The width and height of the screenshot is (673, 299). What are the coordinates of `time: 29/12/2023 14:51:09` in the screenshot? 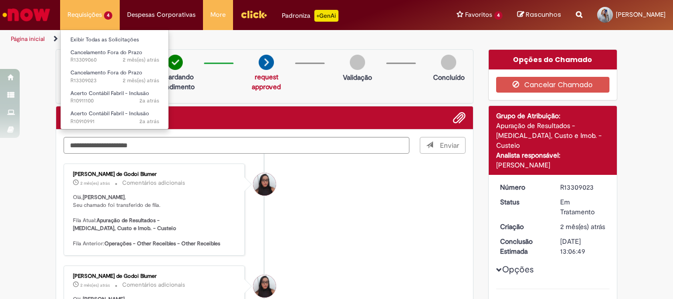 It's located at (149, 101).